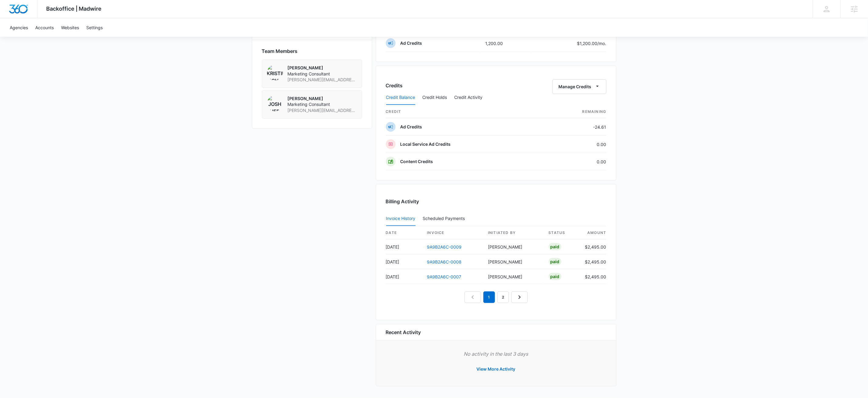  I want to click on a: Accounts, so click(44, 28).